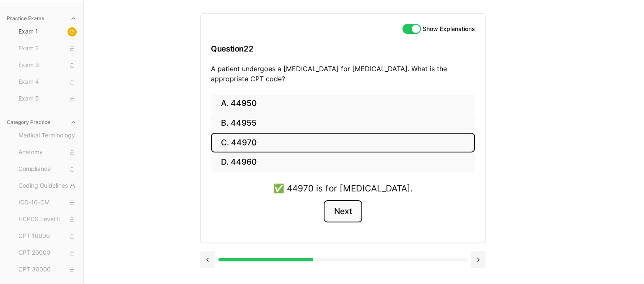 This screenshot has height=284, width=644. I want to click on button: ICD-10-CM, so click(47, 203).